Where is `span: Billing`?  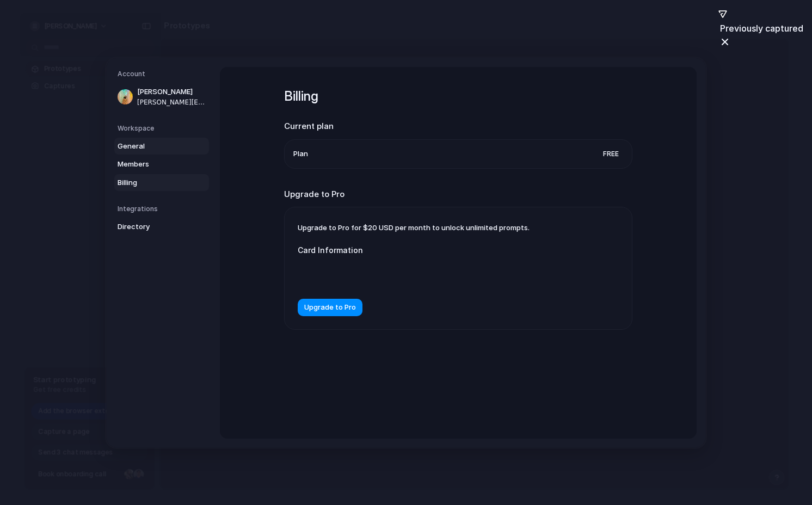
span: Billing is located at coordinates (153, 182).